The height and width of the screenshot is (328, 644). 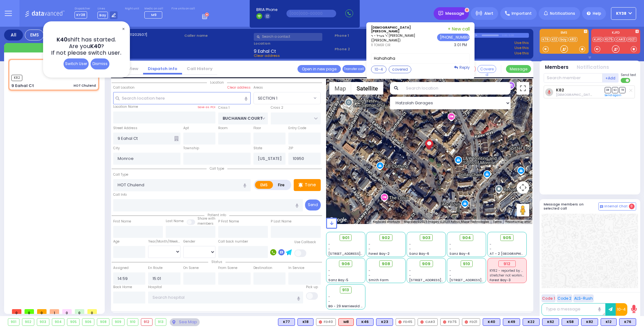 I want to click on label: Cross 2, so click(x=277, y=107).